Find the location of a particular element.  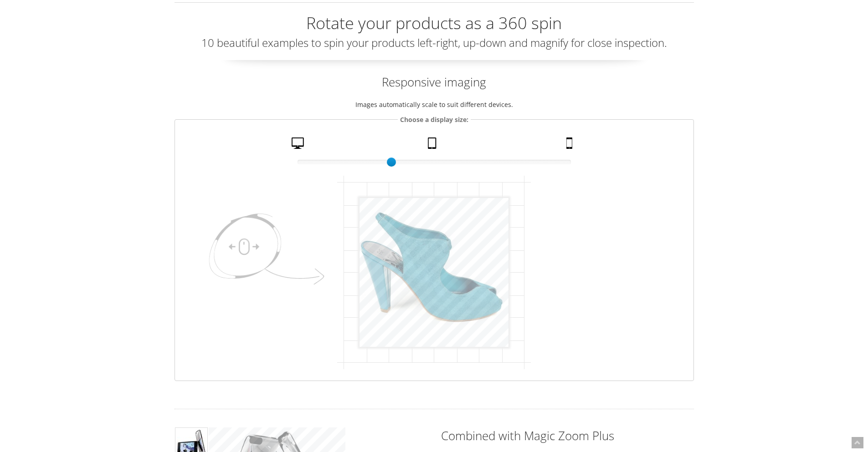

h2: Rotate your products as a 360 spin is located at coordinates (434, 23).